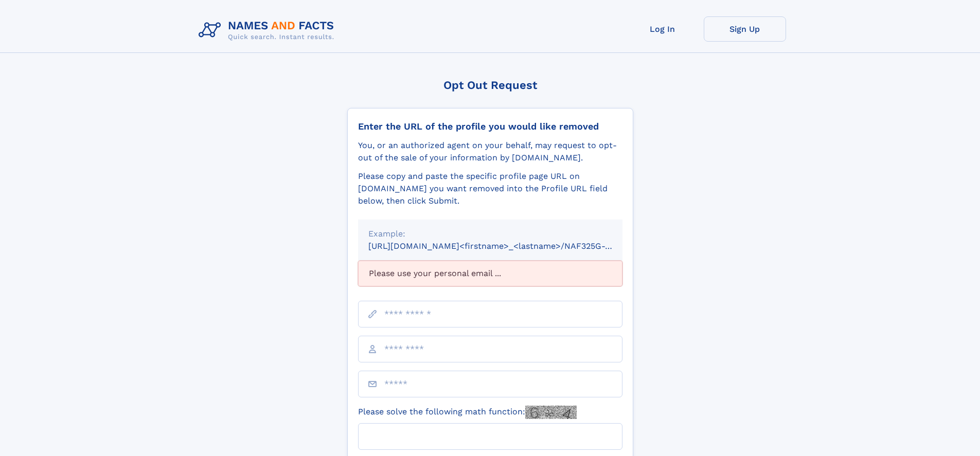 This screenshot has width=980, height=456. What do you see at coordinates (490, 274) in the screenshot?
I see `div: Please use your personal email ...` at bounding box center [490, 274].